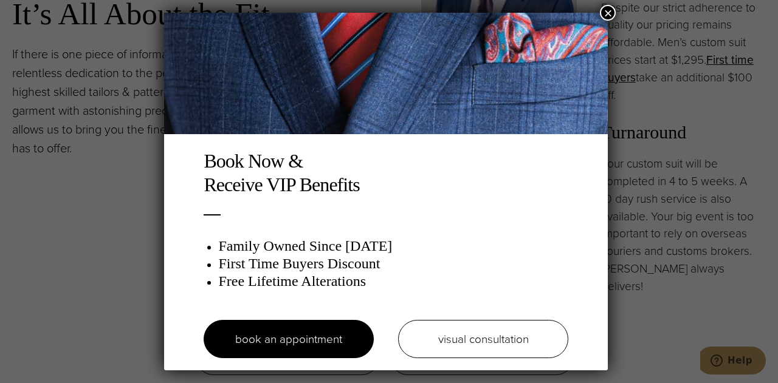  Describe the element at coordinates (40, 14) in the screenshot. I see `span: Help` at that location.